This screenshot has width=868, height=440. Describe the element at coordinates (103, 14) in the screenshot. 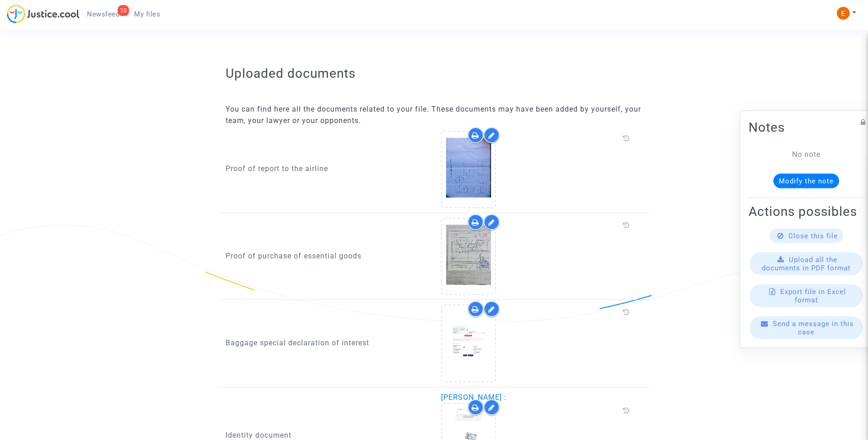

I see `a: 30Newsfeed` at that location.